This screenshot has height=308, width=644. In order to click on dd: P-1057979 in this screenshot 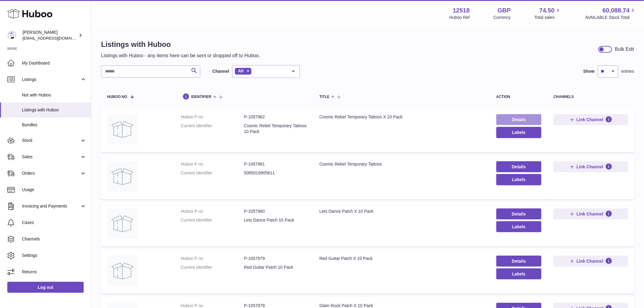, I will do `click(276, 258)`.